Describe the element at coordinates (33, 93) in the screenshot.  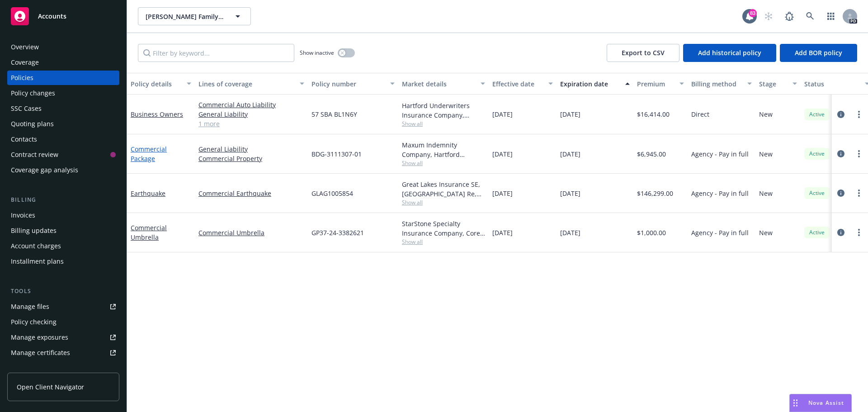
I see `div: Policy changes` at that location.